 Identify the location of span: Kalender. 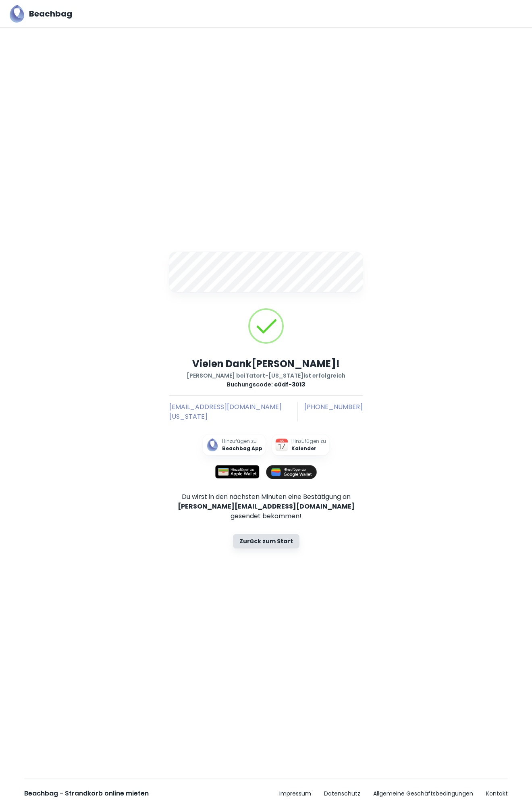
(309, 449).